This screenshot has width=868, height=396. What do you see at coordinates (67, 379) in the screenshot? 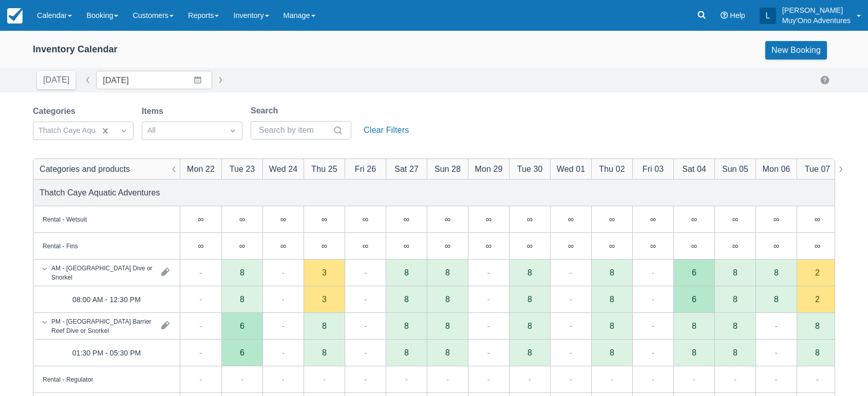
I see `div: Rental - Regulator` at bounding box center [67, 379].